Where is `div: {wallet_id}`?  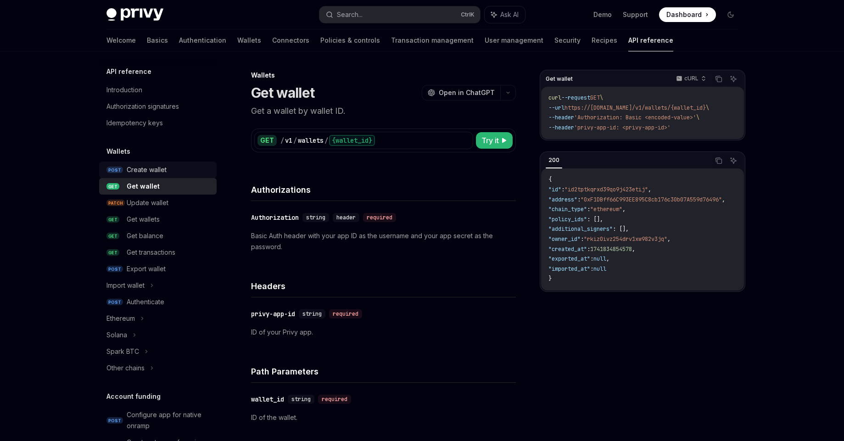
div: {wallet_id} is located at coordinates (352, 140).